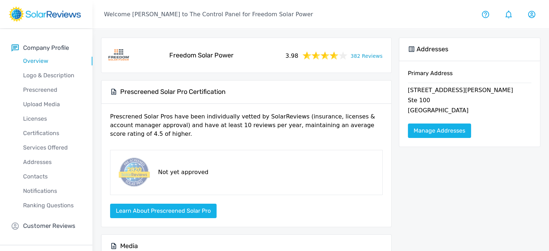 The image size is (549, 251). Describe the element at coordinates (440, 131) in the screenshot. I see `a: Manage Addresses` at that location.